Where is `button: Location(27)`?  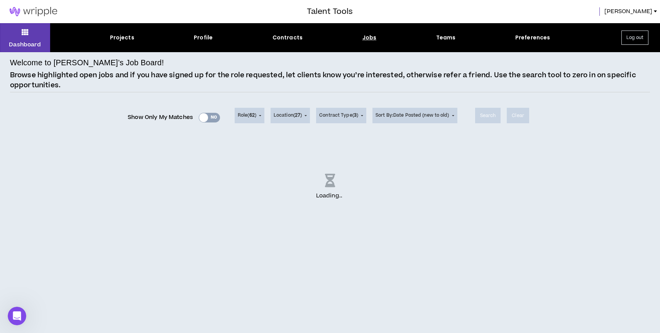 button: Location(27) is located at coordinates (290, 115).